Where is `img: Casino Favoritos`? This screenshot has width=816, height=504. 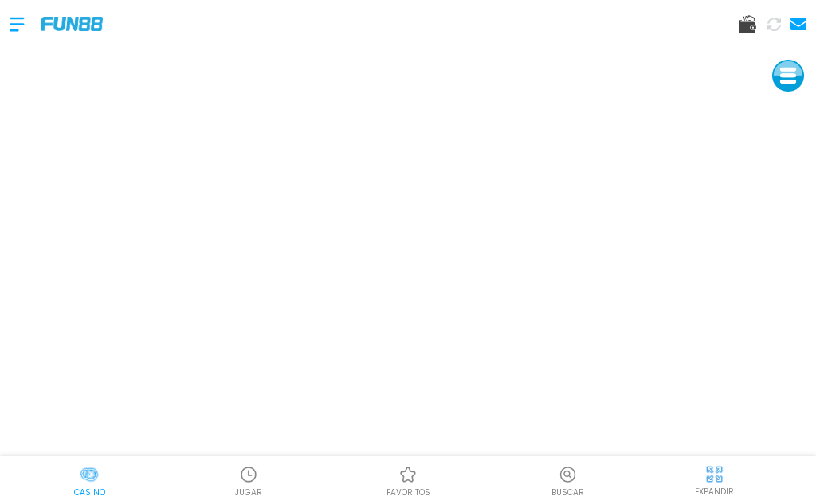 img: Casino Favoritos is located at coordinates (408, 475).